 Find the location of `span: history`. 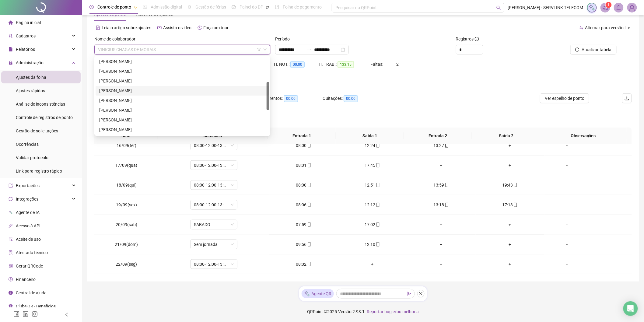

span: history is located at coordinates (200, 28).